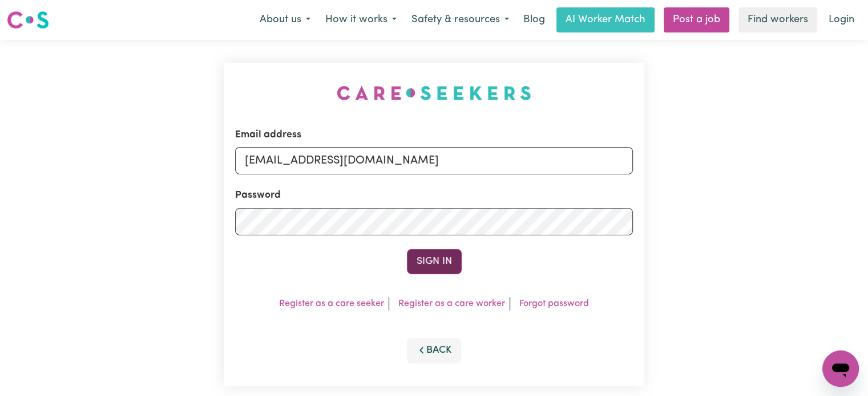  Describe the element at coordinates (554, 304) in the screenshot. I see `a: Forgot password` at that location.